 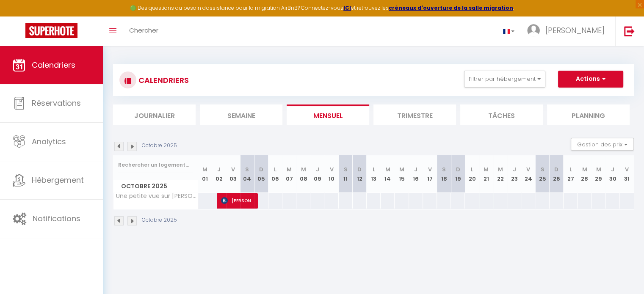 I want to click on th: 08, so click(x=303, y=174).